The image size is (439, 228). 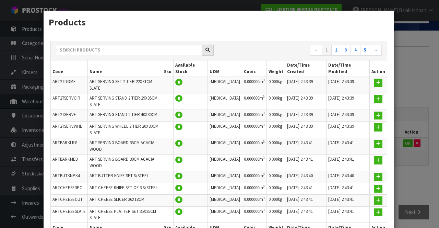 I want to click on td: ART SERVING BOARD 30CM ACACIA WOOD, so click(x=125, y=163).